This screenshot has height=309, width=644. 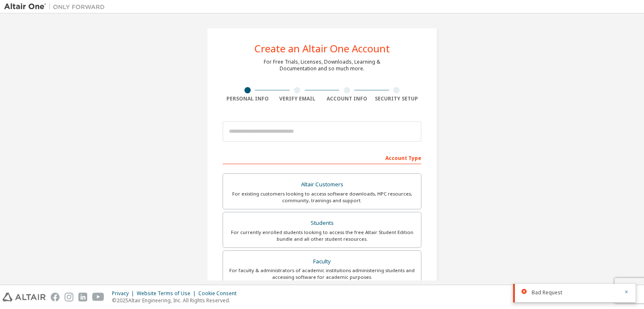 I want to click on div: For faculty & administrators of academic institutions administering students and accessing softwa..., so click(x=322, y=274).